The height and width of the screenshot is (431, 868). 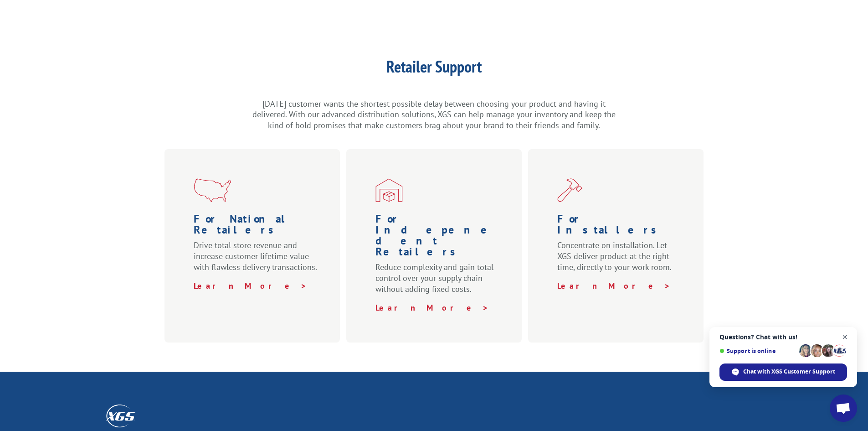 I want to click on p: Reduce complexity and gain total control over your supply chain without adding fixed costs., so click(x=436, y=282).